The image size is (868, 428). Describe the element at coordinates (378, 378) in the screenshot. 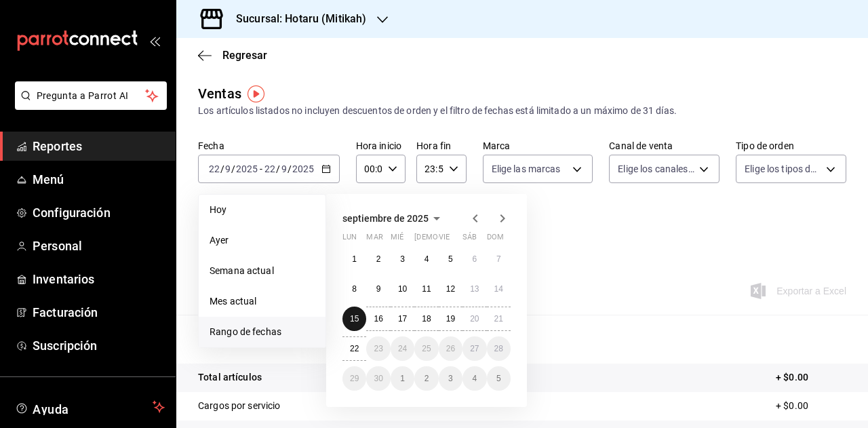

I see `button: 30 de septiembre de 2025` at that location.